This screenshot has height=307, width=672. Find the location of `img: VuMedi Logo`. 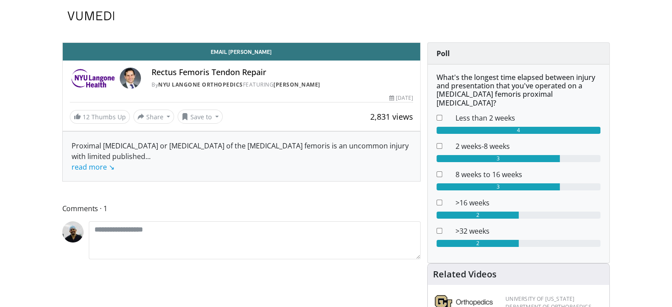

img: VuMedi Logo is located at coordinates (91, 16).